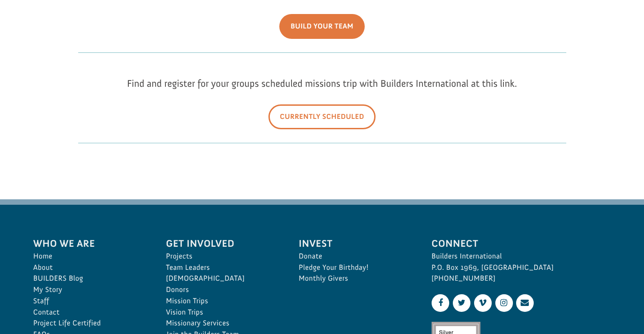  I want to click on a: Donors, so click(223, 289).